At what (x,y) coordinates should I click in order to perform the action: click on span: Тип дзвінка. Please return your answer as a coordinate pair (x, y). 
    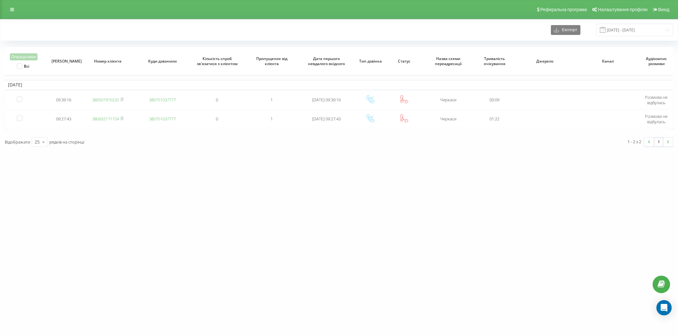
    Looking at the image, I should click on (371, 61).